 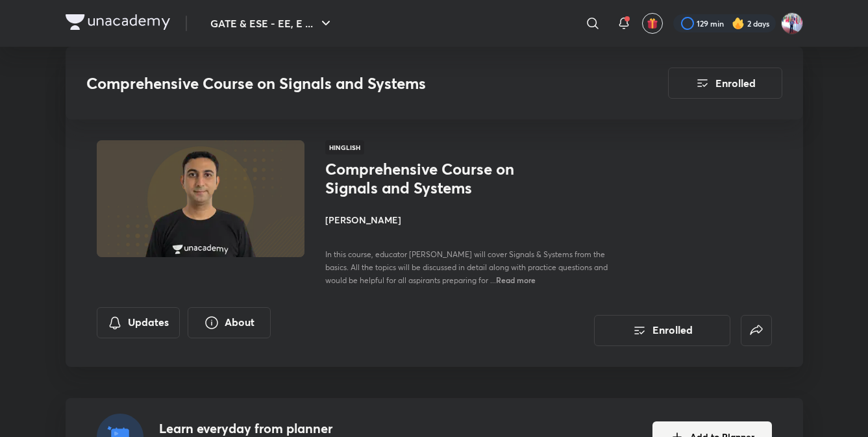 What do you see at coordinates (515, 280) in the screenshot?
I see `span: Read more` at bounding box center [515, 280].